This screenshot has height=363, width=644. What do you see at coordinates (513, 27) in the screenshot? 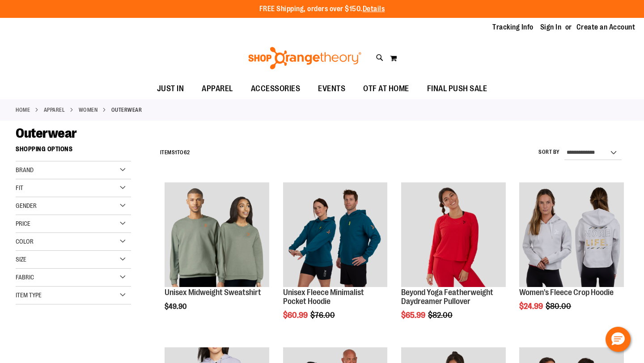
I see `a: Tracking Info` at bounding box center [513, 27].